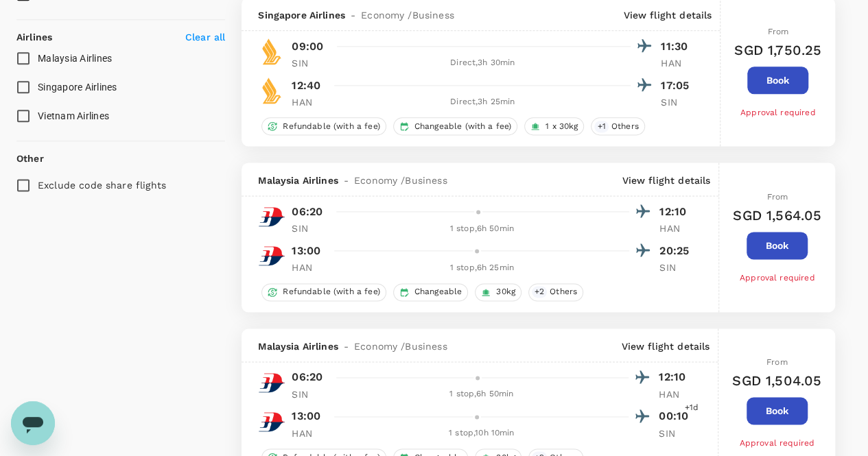 The image size is (868, 456). I want to click on div: 1 stop , 10h 10min, so click(481, 433).